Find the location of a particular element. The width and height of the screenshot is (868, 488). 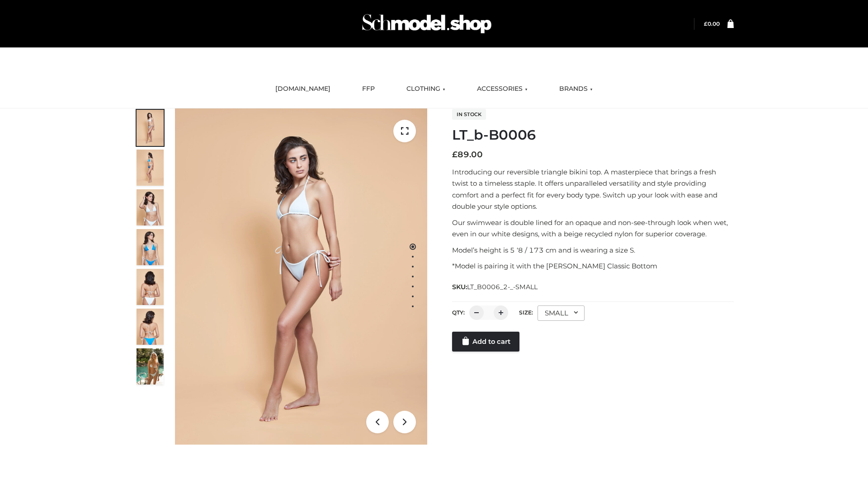

a: Add to cart is located at coordinates (486, 342).